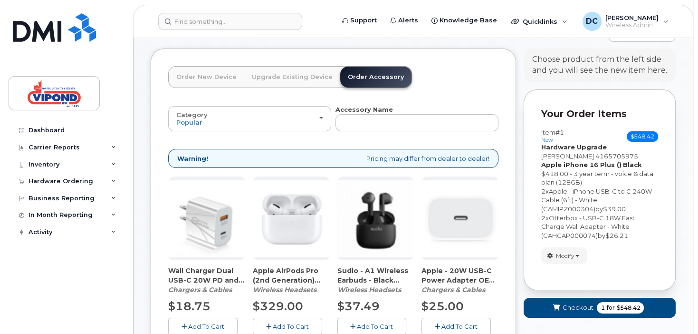 The width and height of the screenshot is (698, 334). I want to click on h3: Item, so click(553, 136).